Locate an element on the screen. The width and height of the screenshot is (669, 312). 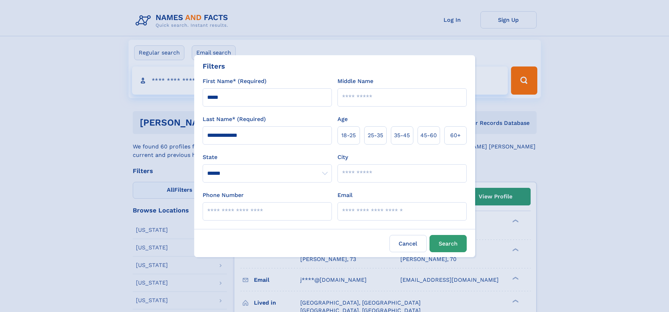
label: Email is located at coordinates (345, 195).